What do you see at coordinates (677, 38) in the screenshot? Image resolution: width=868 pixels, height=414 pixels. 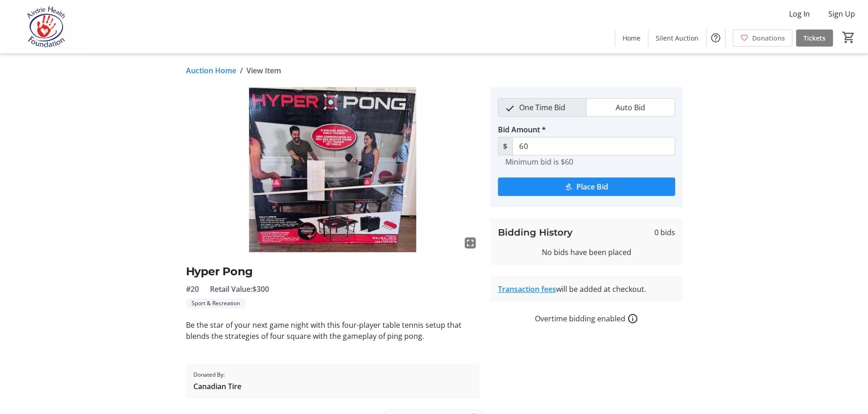 I see `a: Silent Auction` at bounding box center [677, 38].